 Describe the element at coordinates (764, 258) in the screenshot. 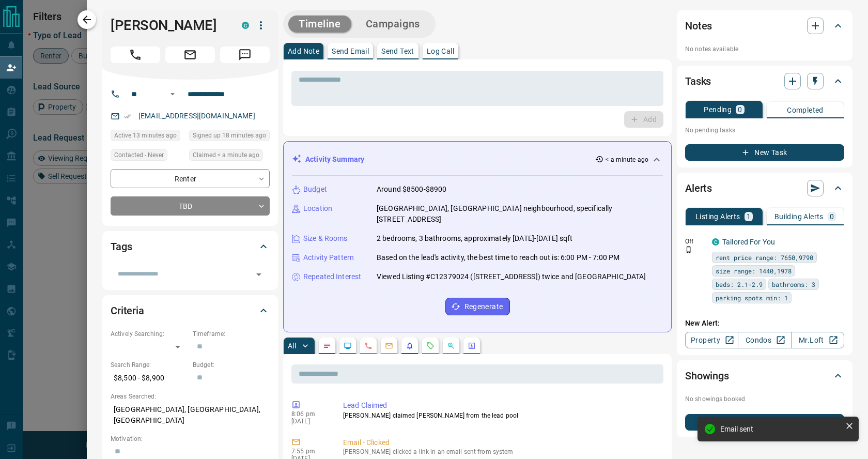

I see `span: rent price range: 7650,9790` at that location.